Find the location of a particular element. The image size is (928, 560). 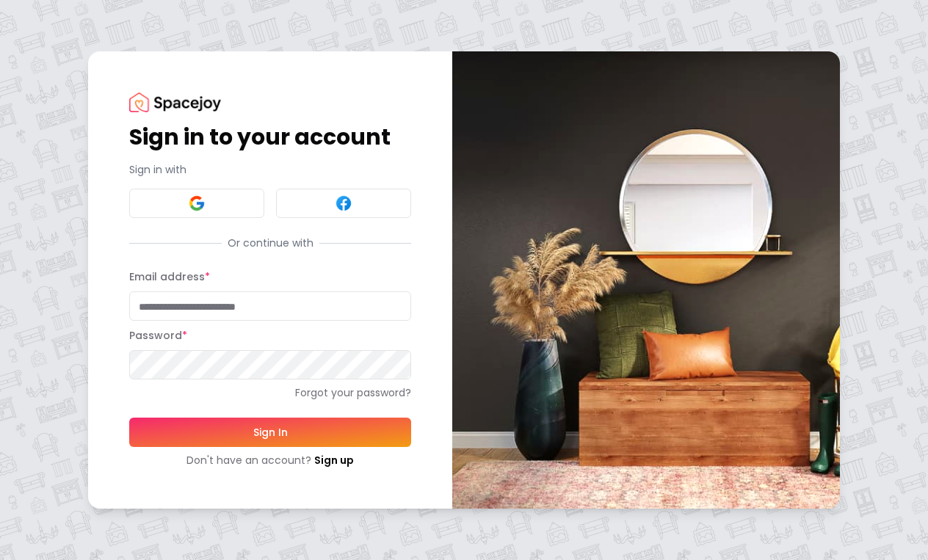

a: Sign up is located at coordinates (334, 460).